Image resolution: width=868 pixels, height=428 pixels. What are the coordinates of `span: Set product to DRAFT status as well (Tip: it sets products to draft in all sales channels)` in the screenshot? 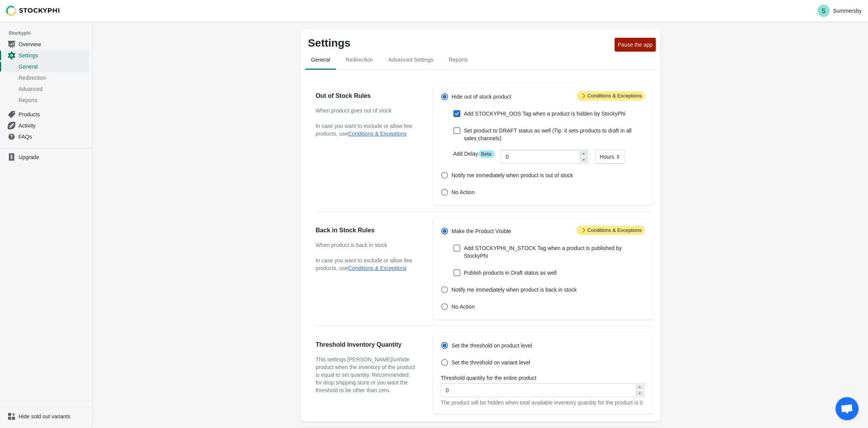 It's located at (554, 134).